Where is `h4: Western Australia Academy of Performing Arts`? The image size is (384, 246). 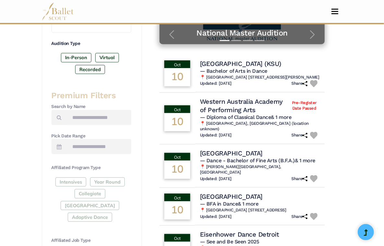
h4: Western Australia Academy of Performing Arts is located at coordinates (244, 106).